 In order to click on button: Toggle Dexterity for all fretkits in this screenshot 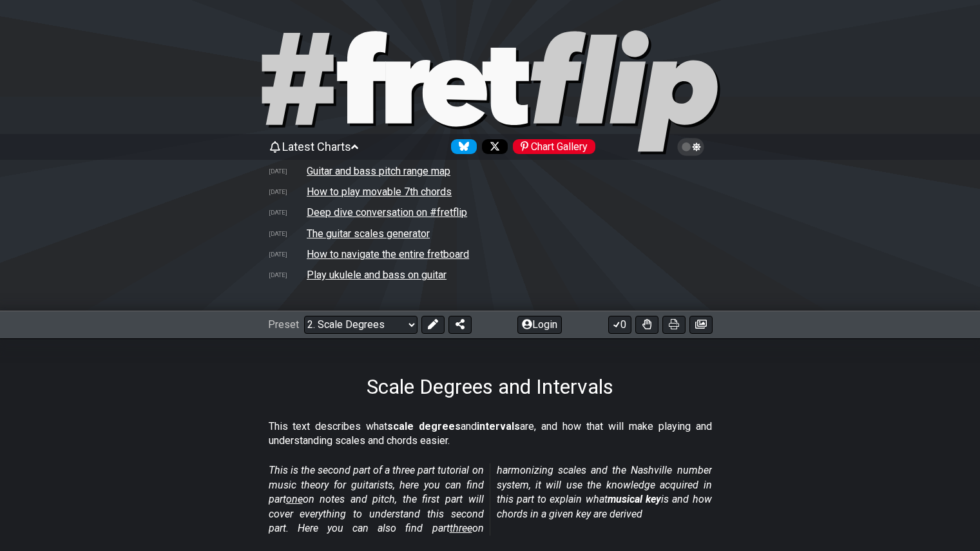, I will do `click(647, 325)`.